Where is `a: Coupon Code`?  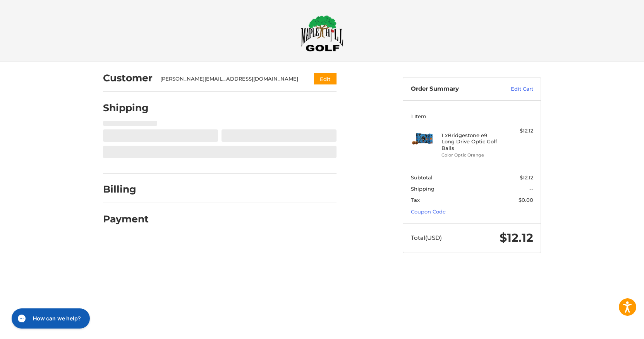
a: Coupon Code is located at coordinates (428, 211).